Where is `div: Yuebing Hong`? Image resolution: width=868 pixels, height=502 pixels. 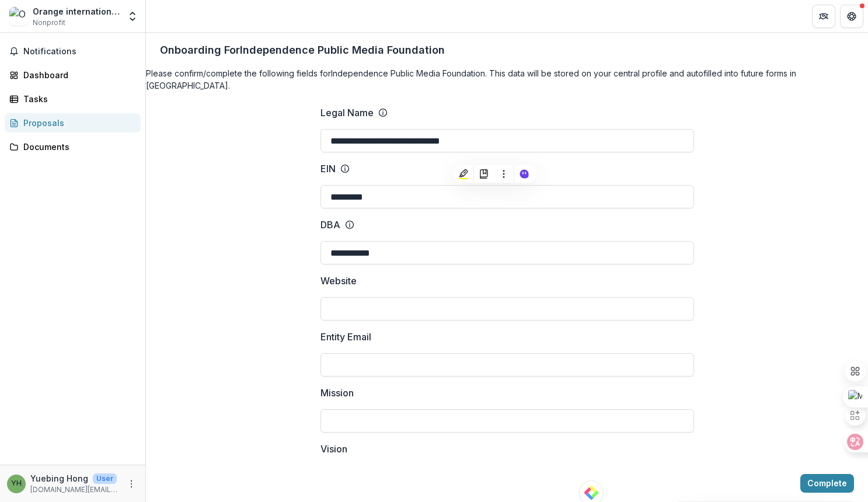 div: Yuebing Hong is located at coordinates (16, 483).